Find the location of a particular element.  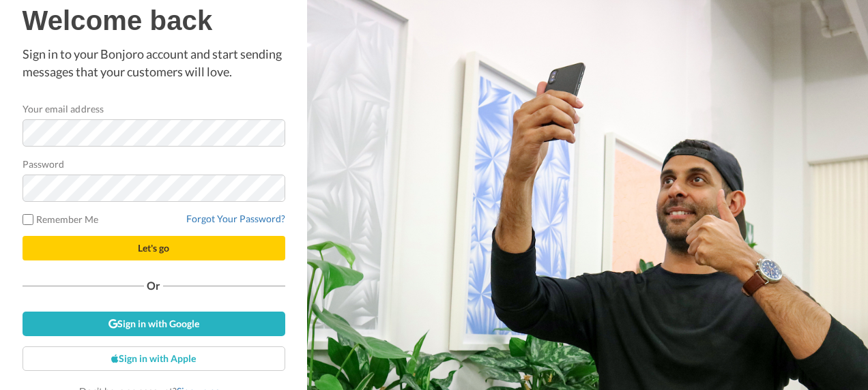

button: Let's go is located at coordinates (153, 248).